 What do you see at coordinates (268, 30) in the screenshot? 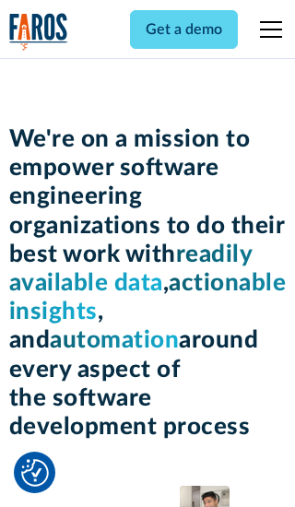
I see `div: menu` at bounding box center [268, 30].